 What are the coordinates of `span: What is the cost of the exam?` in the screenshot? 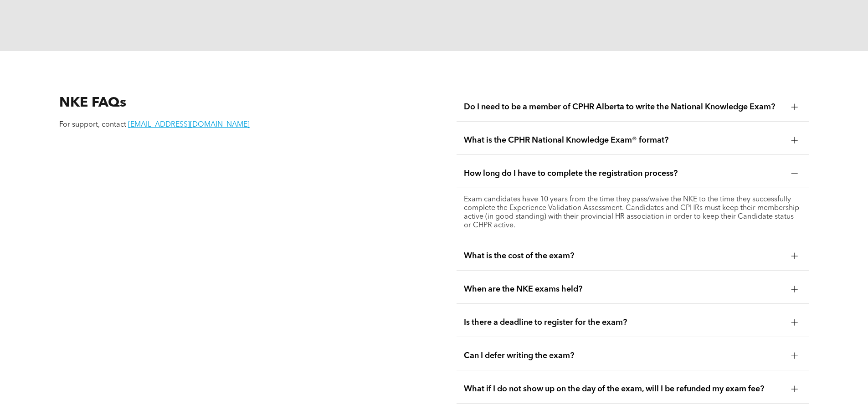 It's located at (624, 256).